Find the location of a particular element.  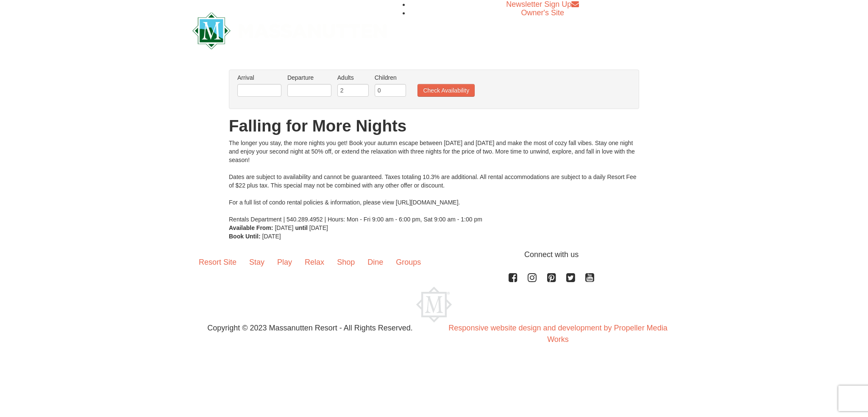

label: Departure is located at coordinates (309, 77).